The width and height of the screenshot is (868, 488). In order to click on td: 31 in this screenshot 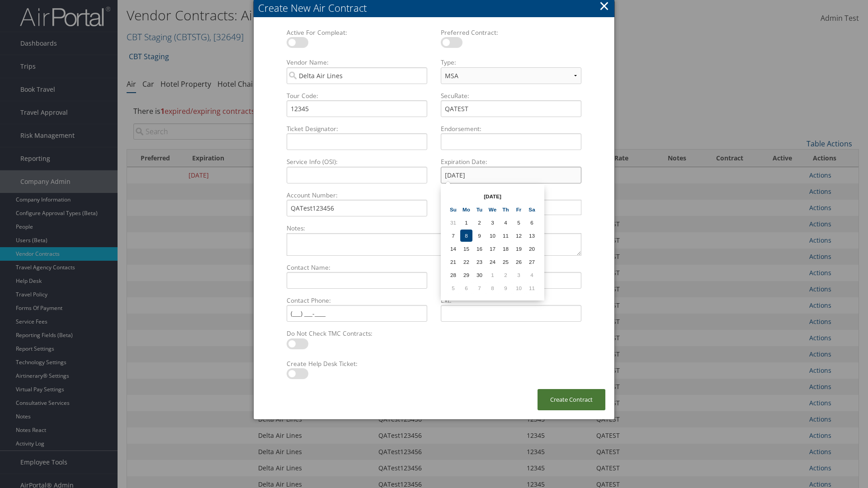, I will do `click(453, 222)`.